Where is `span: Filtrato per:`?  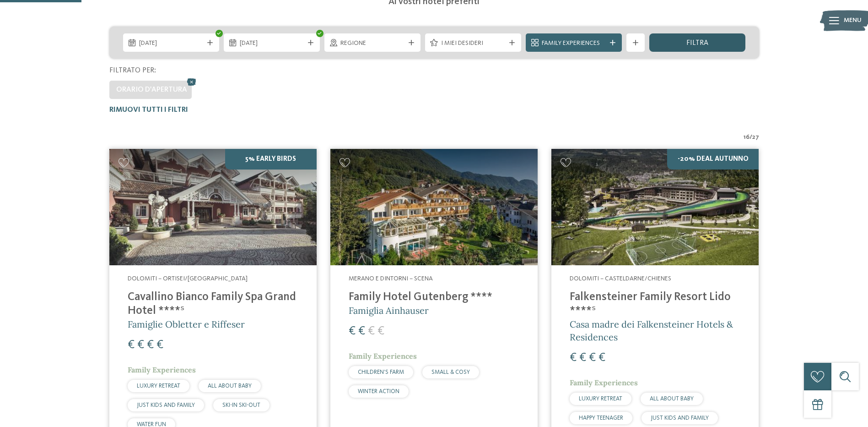
span: Filtrato per: is located at coordinates (133, 71).